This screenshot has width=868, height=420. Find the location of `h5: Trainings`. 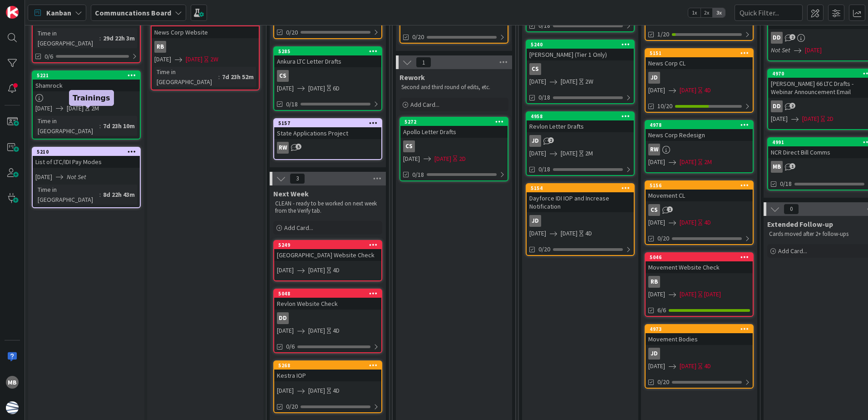

h5: Trainings is located at coordinates (91, 97).